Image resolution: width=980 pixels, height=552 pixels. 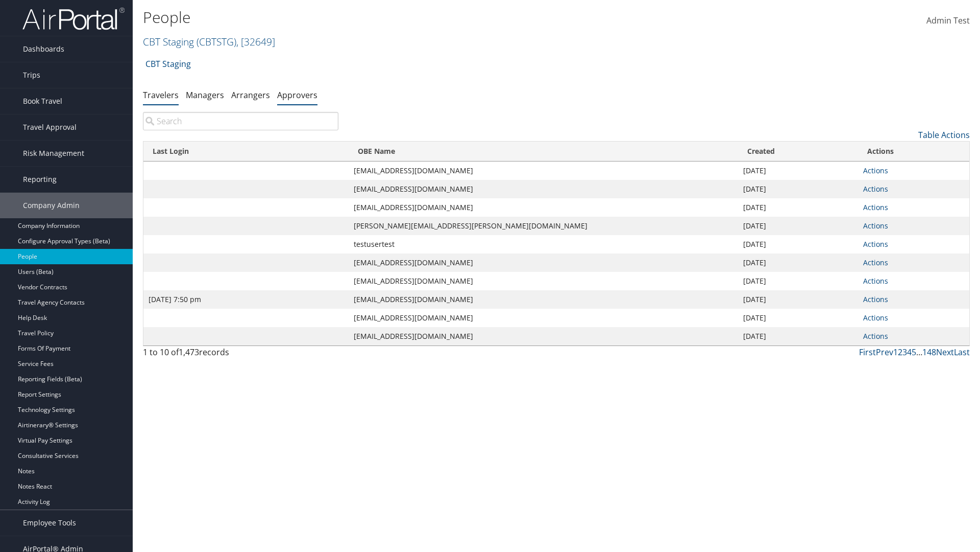 I want to click on a: Arrangers, so click(x=251, y=95).